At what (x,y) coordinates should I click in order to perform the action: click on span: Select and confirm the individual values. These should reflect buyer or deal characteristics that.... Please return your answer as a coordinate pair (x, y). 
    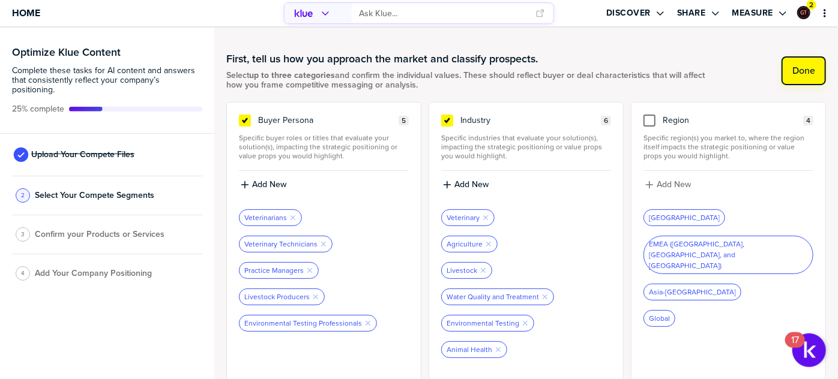
    Looking at the image, I should click on (470, 80).